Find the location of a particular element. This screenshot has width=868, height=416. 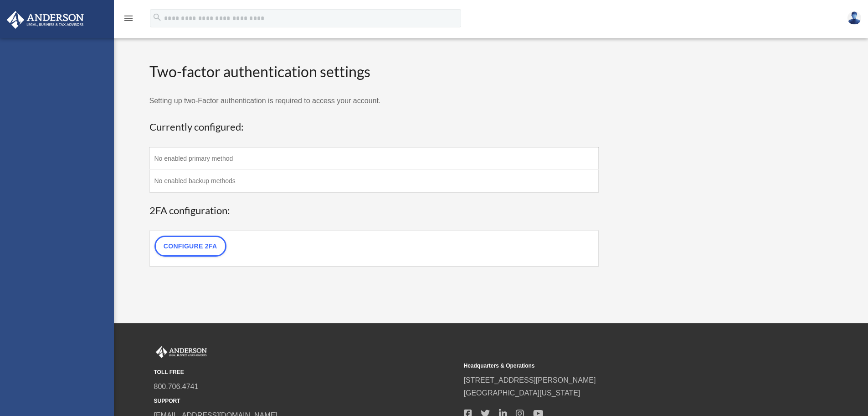

td: No enabled primary method is located at coordinates (374, 158).